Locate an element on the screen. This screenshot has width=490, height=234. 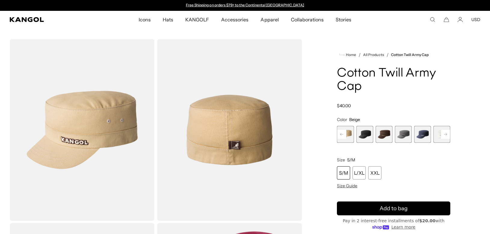
label: Grey is located at coordinates (403, 134).